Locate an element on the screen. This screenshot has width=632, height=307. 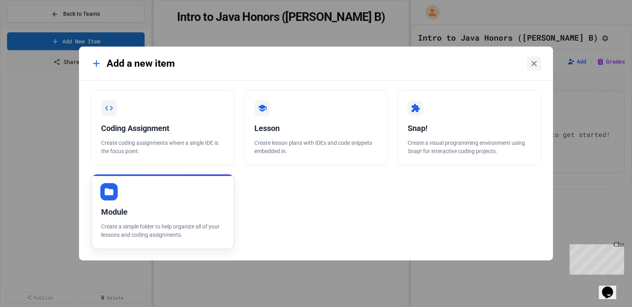
p: Create a simple folder to help organize all of your lessons and coding assignments. is located at coordinates (163, 231).